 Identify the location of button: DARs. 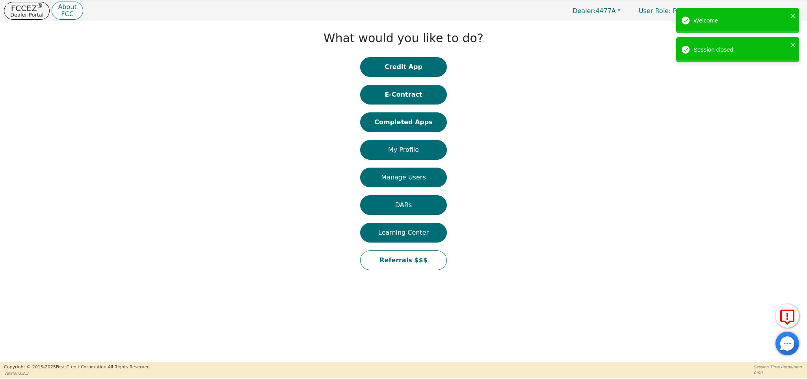
(403, 205).